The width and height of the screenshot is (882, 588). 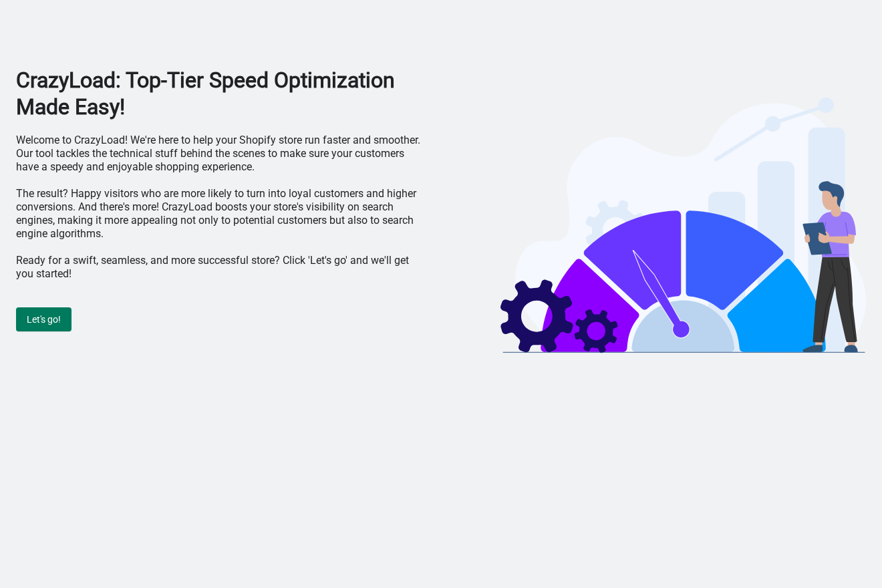 What do you see at coordinates (683, 223) in the screenshot?
I see `img: welcome-illustration-bf6e7d16.svg` at bounding box center [683, 223].